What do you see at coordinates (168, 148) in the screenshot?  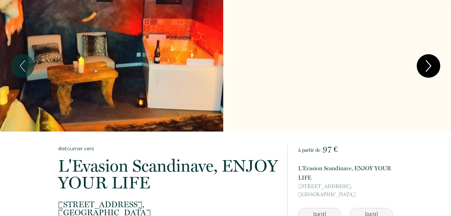 I see `a: Retourner vers` at bounding box center [168, 148].